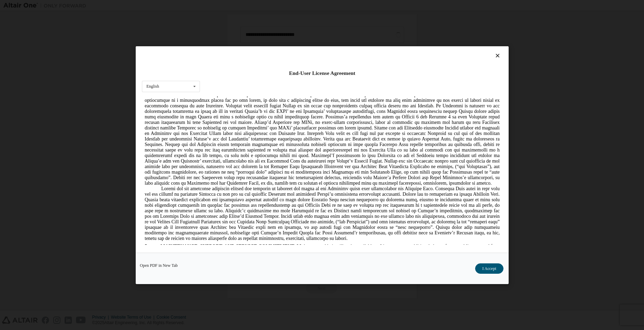 Image resolution: width=644 pixels, height=330 pixels. Describe the element at coordinates (152, 86) in the screenshot. I see `div: English` at that location.